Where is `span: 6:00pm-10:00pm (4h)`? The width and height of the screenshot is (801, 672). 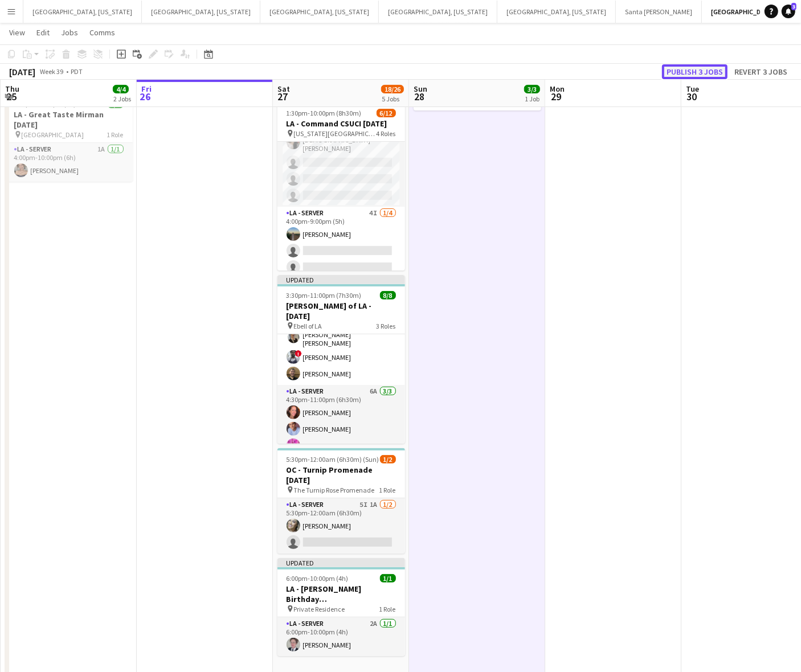
span: 6:00pm-10:00pm (4h) is located at coordinates (317, 578).